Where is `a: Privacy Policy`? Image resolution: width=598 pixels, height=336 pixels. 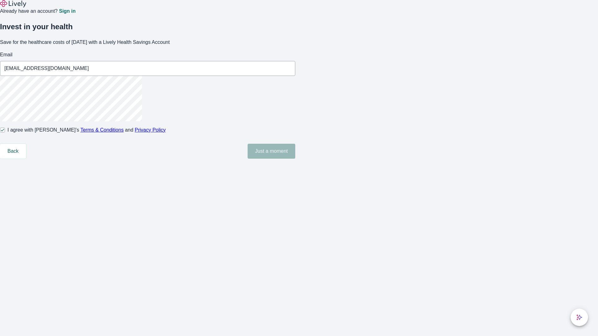
a: Privacy Policy is located at coordinates (150, 130).